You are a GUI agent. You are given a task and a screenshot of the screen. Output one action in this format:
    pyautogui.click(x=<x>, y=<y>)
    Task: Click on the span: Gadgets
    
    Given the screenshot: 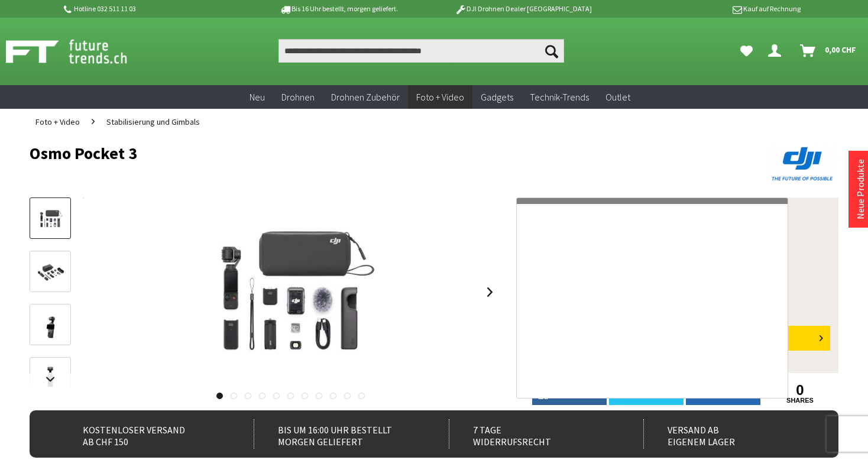 What is the action you would take?
    pyautogui.click(x=496, y=97)
    